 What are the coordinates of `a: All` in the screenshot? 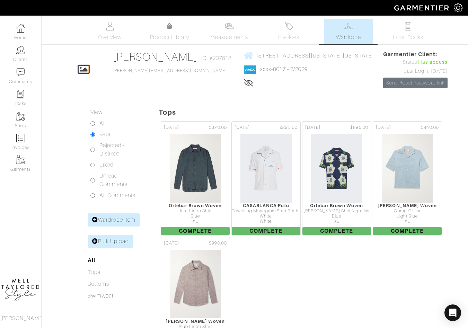 It's located at (91, 260).